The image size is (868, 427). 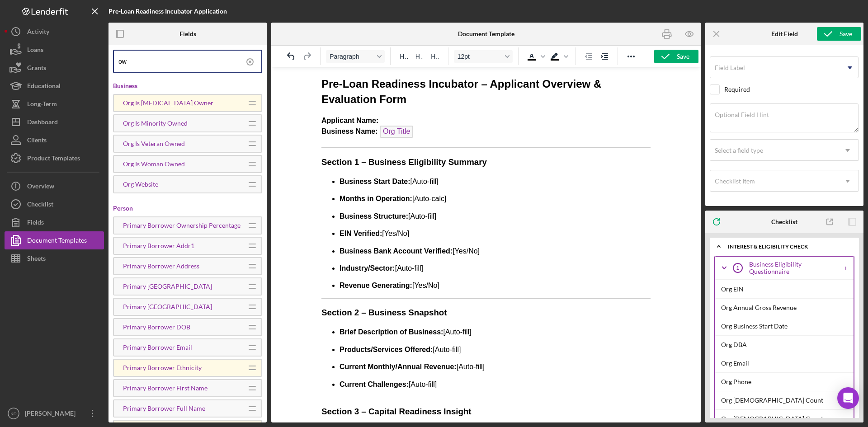 What do you see at coordinates (82, 65) in the screenshot?
I see `span: Org Title` at bounding box center [82, 65].